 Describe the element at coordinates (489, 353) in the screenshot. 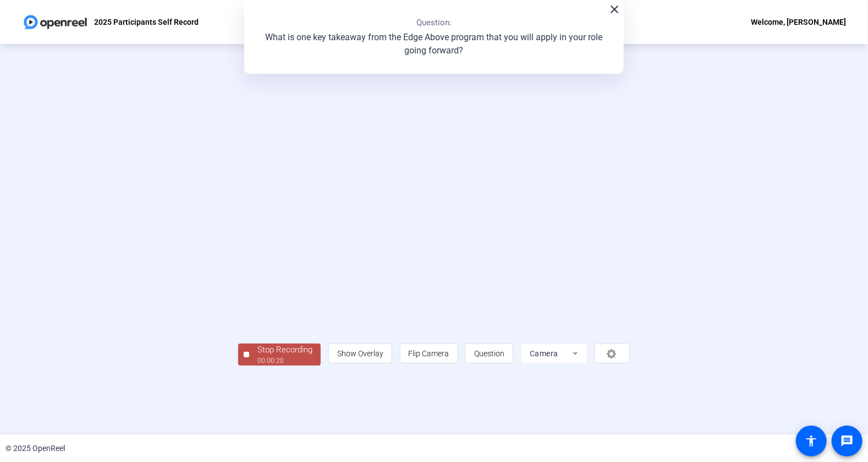

I see `span: Question` at that location.